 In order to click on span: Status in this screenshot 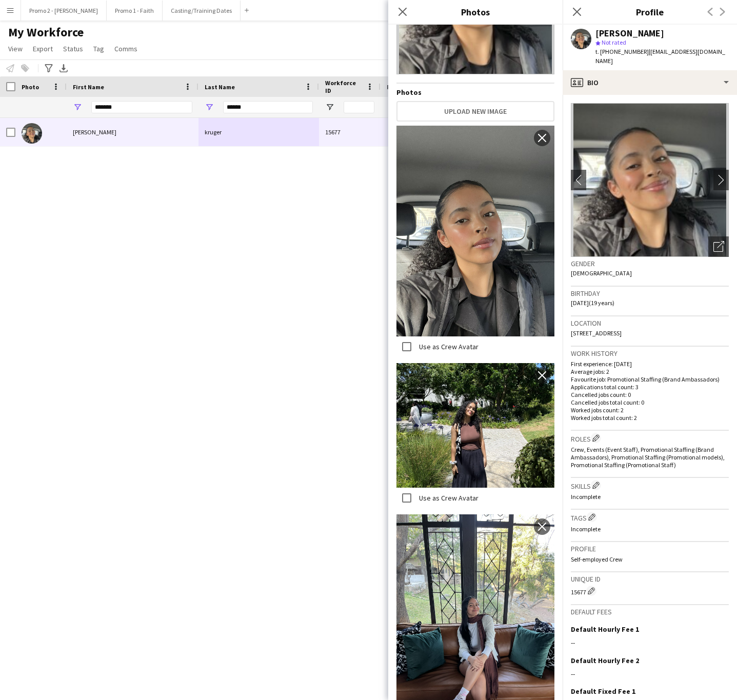, I will do `click(73, 48)`.